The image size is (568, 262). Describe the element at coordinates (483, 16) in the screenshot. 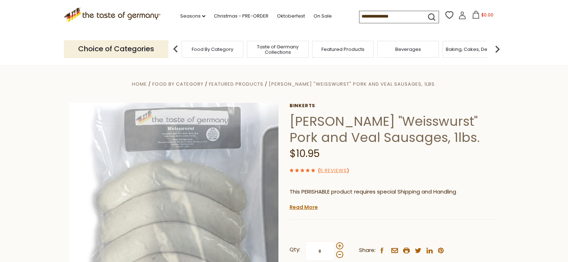

I see `button: $0.00` at that location.